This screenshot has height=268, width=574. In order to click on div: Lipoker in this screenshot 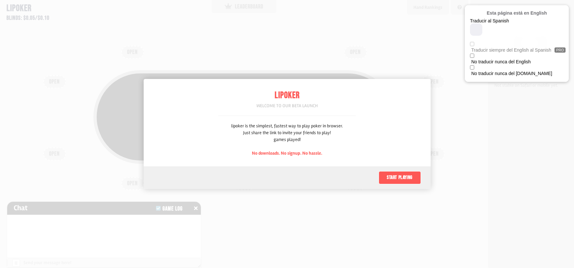, I will do `click(287, 95)`.